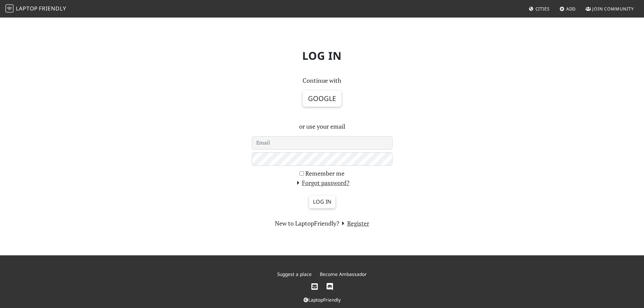  I want to click on p: or use your email, so click(322, 126).